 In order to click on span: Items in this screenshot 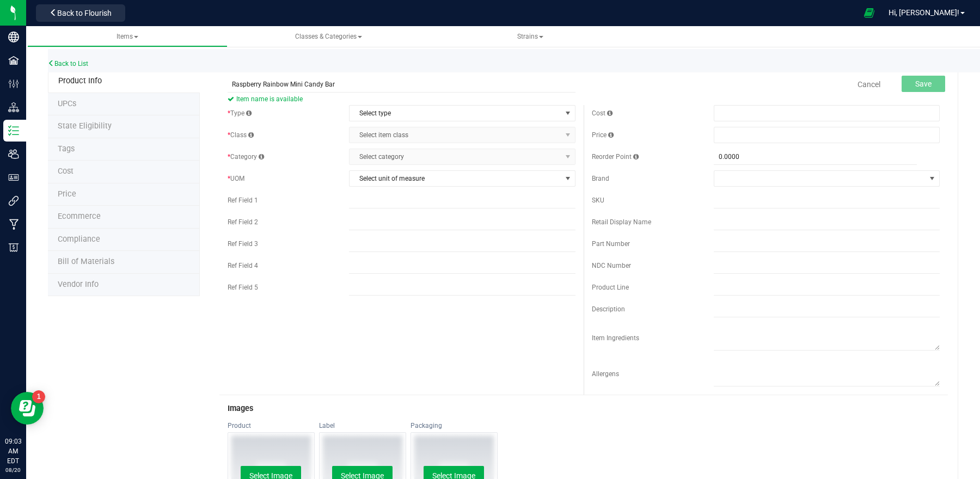, I will do `click(127, 37)`.